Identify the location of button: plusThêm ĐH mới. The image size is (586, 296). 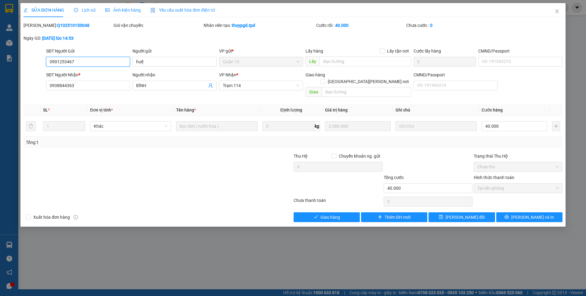
(394, 217).